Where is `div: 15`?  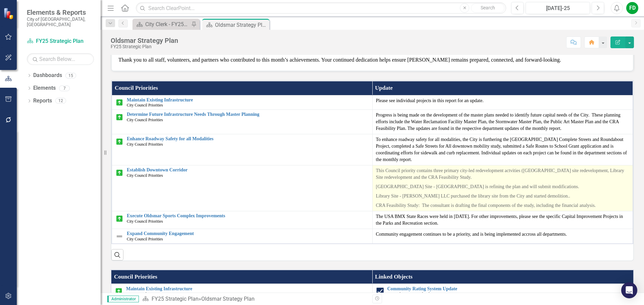
div: 15 is located at coordinates (71, 75).